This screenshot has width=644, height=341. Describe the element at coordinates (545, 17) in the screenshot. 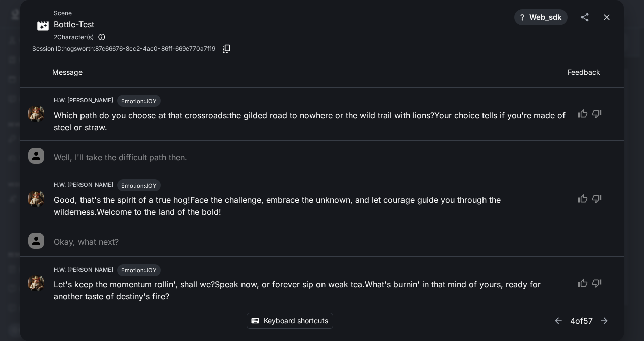

I see `span: web_sdk` at that location.